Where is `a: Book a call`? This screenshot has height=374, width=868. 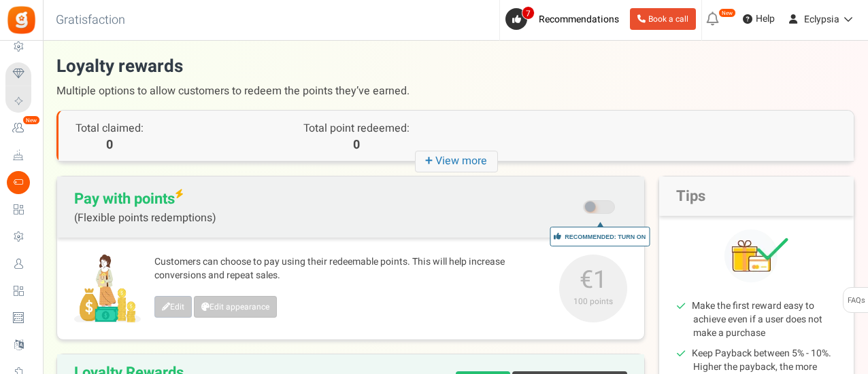 a: Book a call is located at coordinates (662, 19).